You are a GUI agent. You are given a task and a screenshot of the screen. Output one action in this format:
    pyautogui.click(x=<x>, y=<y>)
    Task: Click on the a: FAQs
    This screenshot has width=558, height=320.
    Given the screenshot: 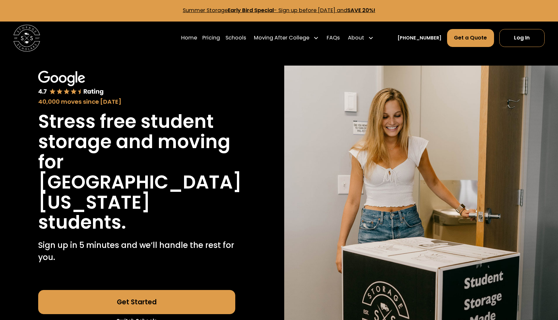 What is the action you would take?
    pyautogui.click(x=333, y=38)
    